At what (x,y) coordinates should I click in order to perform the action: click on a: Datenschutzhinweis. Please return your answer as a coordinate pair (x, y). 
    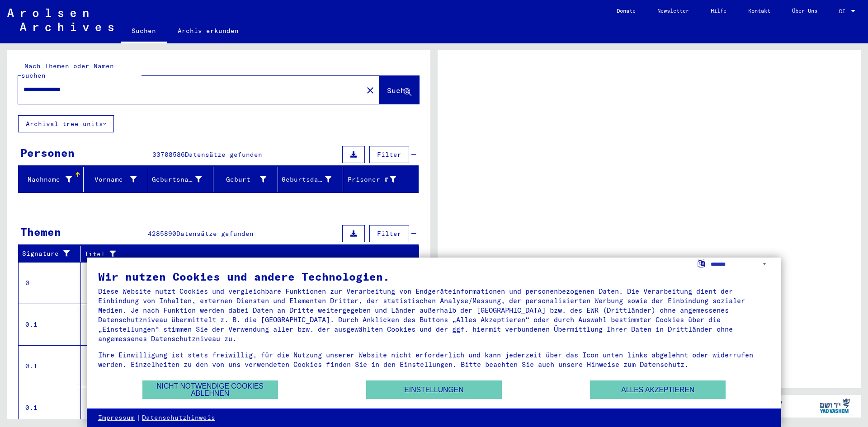
    Looking at the image, I should click on (179, 418).